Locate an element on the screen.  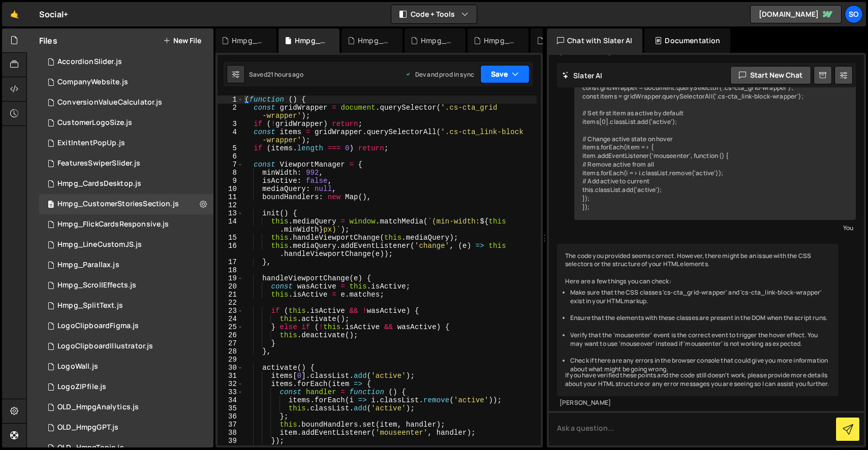
div: 19 is located at coordinates (230, 278).